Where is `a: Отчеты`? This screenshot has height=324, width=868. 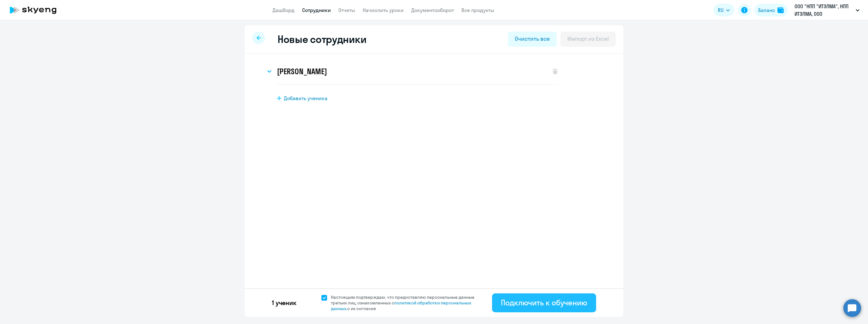
a: Отчеты is located at coordinates (347, 10).